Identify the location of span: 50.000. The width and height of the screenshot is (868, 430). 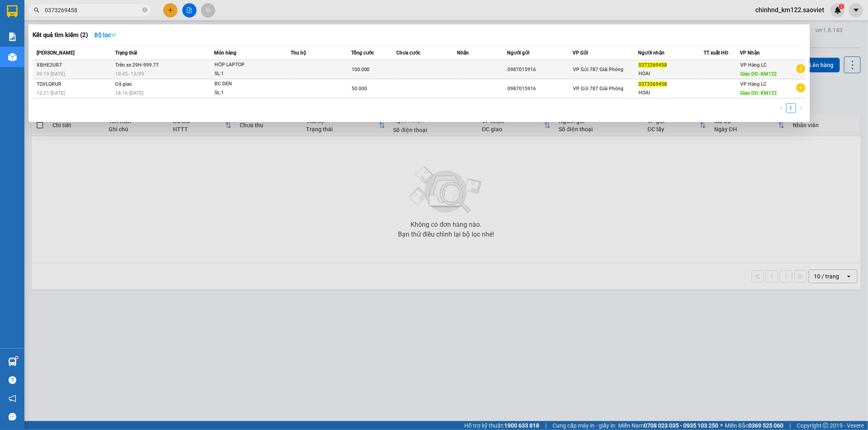
(360, 89).